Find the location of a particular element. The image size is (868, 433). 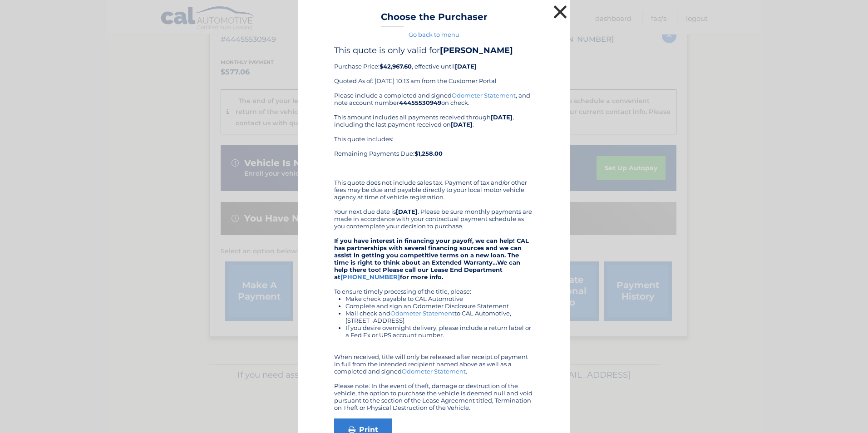

h4: This quote is only valid for is located at coordinates (434, 51).